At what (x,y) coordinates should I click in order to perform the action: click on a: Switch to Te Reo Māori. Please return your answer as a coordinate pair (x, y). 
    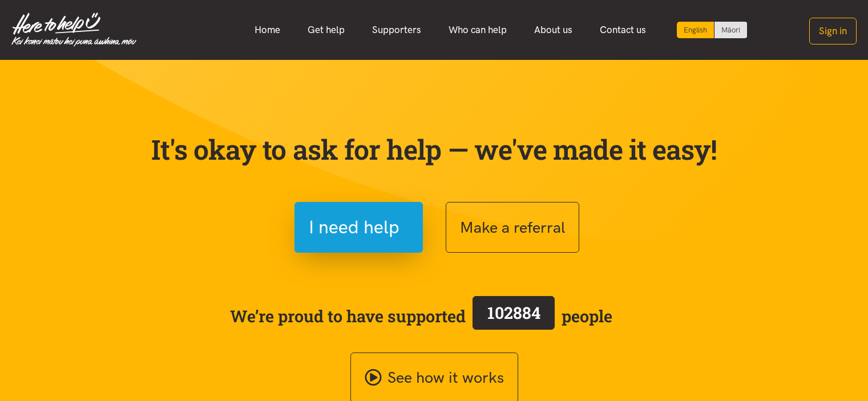
    Looking at the image, I should click on (731, 30).